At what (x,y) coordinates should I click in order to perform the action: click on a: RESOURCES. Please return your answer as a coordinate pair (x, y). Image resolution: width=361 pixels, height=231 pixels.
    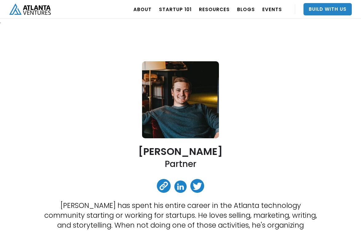
    Looking at the image, I should click on (215, 9).